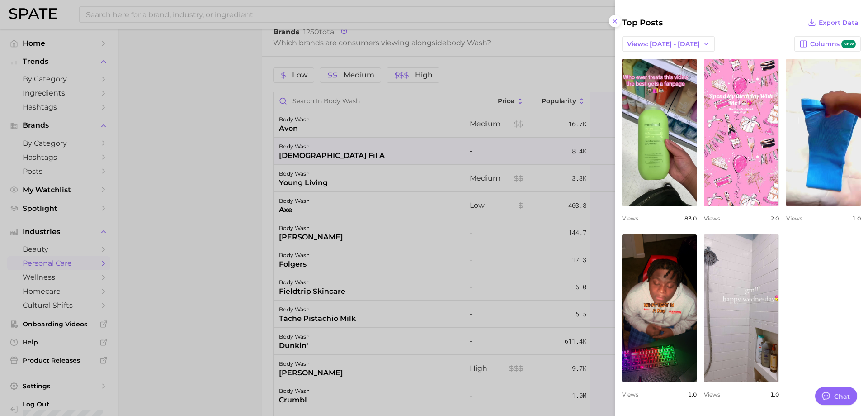 This screenshot has width=868, height=416. Describe the element at coordinates (774, 218) in the screenshot. I see `span: 2.0` at that location.